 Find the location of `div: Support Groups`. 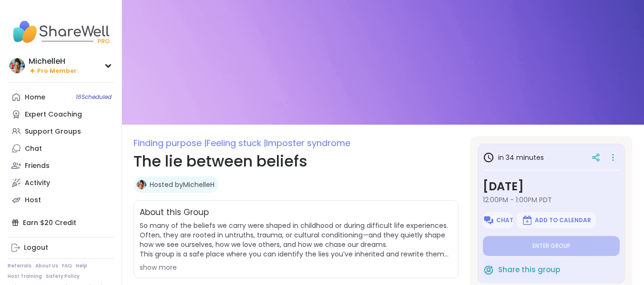

div: Support Groups is located at coordinates (53, 132).